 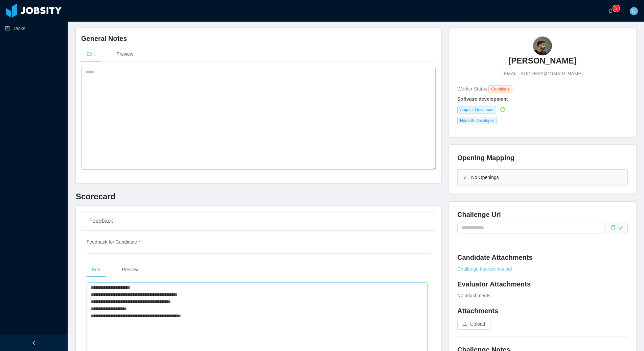 What do you see at coordinates (474, 324) in the screenshot?
I see `span: icon: uploadUpload` at bounding box center [474, 324].